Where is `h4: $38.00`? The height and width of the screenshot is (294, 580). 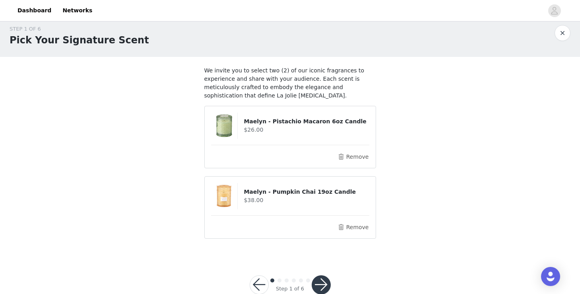 h4: $38.00 is located at coordinates (306, 200).